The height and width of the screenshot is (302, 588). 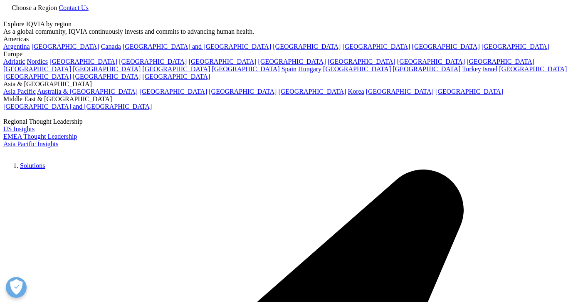 What do you see at coordinates (40, 136) in the screenshot?
I see `span: EMEA Thought Leadership` at bounding box center [40, 136].